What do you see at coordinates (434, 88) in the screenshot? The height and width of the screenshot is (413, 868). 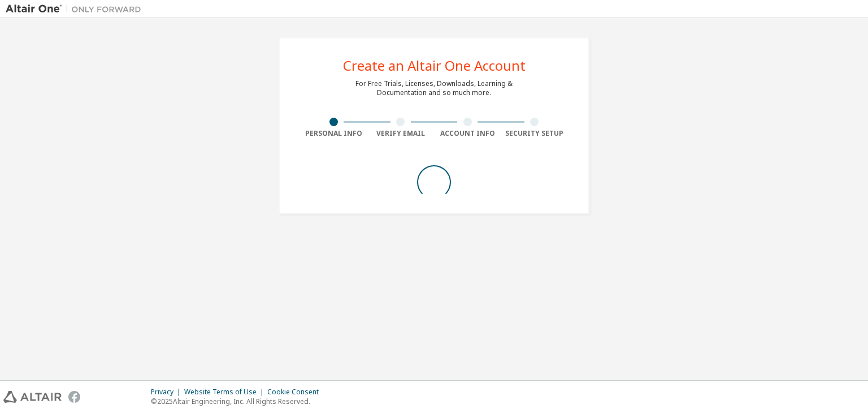 I see `div: For Free Trials, Licenses, Downloads, Learning & Documentation and so much more.` at bounding box center [434, 88].